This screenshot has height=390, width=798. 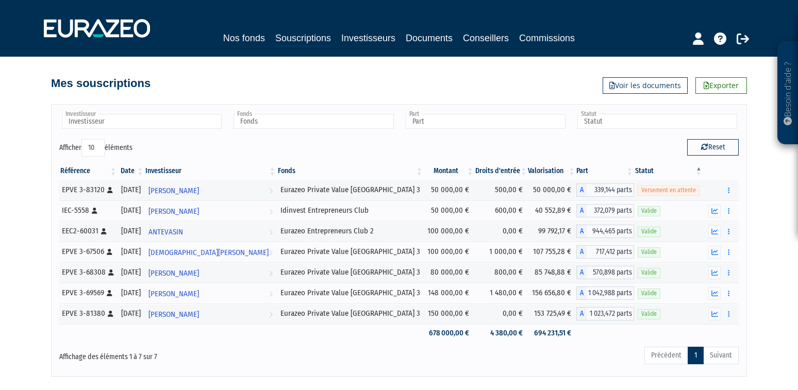 I want to click on div: EEC2-60031, so click(x=88, y=231).